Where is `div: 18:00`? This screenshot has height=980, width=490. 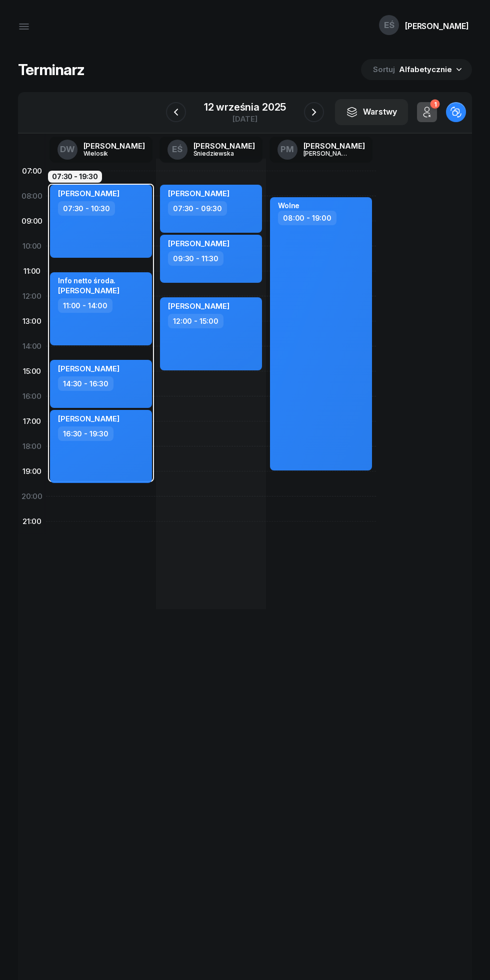
div: 18:00 is located at coordinates (32, 447).